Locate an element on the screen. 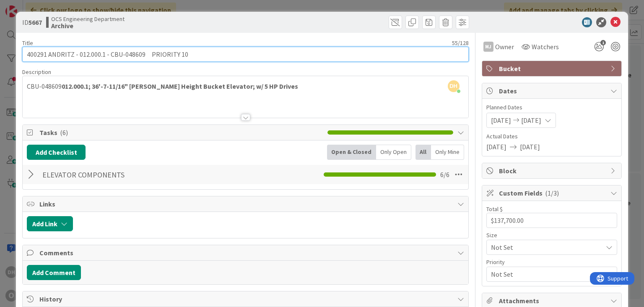  span: Custom Fields is located at coordinates (553, 192).